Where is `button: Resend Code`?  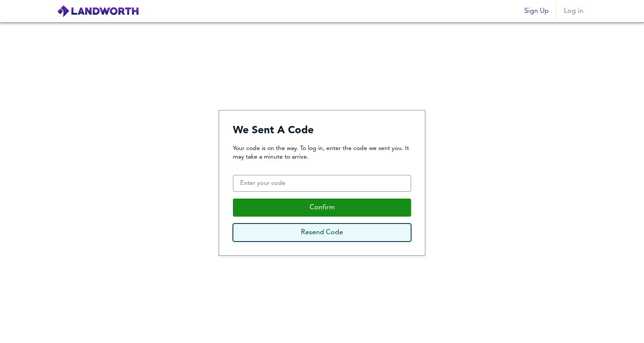 button: Resend Code is located at coordinates (322, 232).